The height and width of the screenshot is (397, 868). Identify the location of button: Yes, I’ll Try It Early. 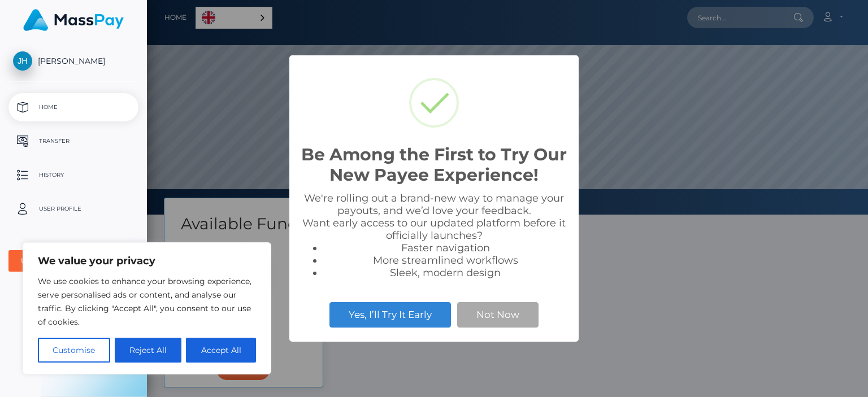
(390, 315).